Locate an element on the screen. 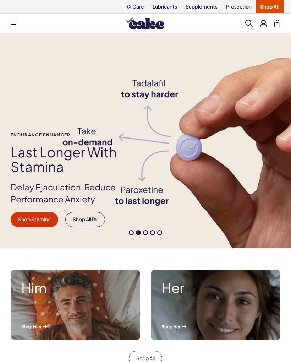 This screenshot has height=362, width=291. p: Shop Him is located at coordinates (75, 327).